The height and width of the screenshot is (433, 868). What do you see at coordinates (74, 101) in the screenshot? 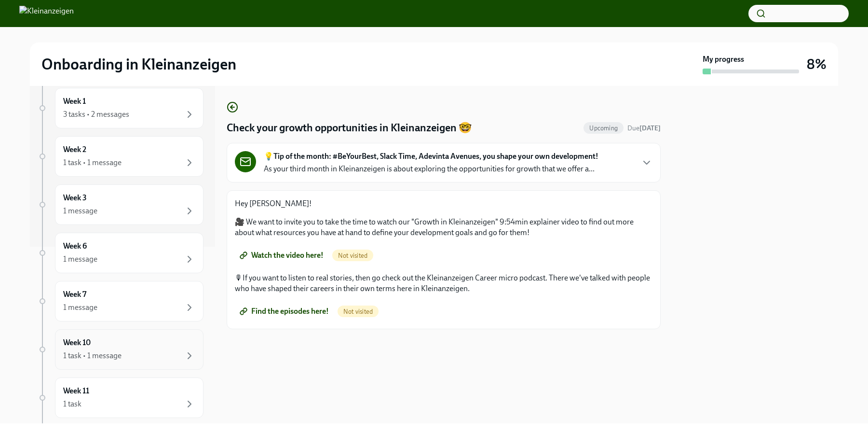
I see `h6: Week 1` at bounding box center [74, 101].